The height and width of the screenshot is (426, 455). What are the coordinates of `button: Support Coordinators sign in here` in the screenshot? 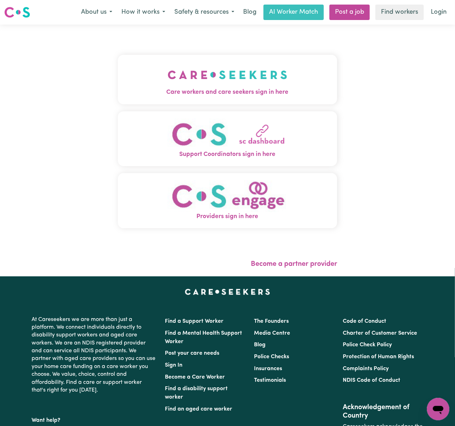 It's located at (227, 139).